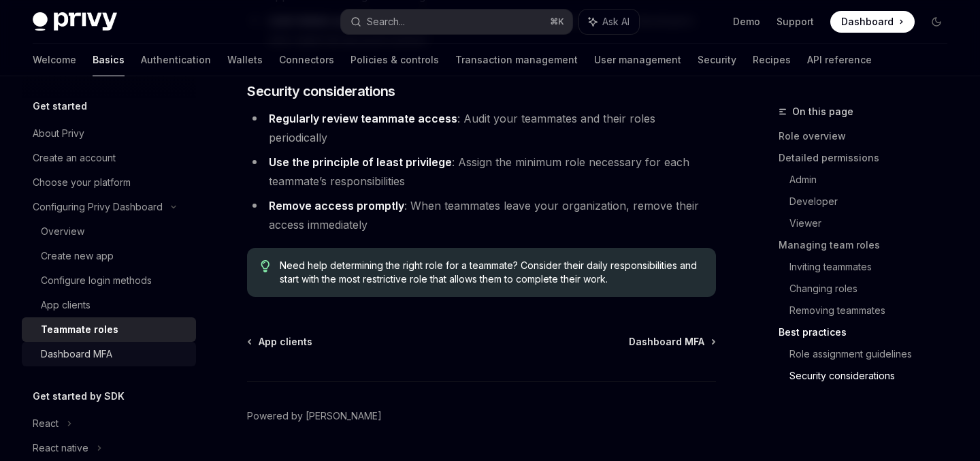 The image size is (980, 461). What do you see at coordinates (77, 256) in the screenshot?
I see `div: Create new app` at bounding box center [77, 256].